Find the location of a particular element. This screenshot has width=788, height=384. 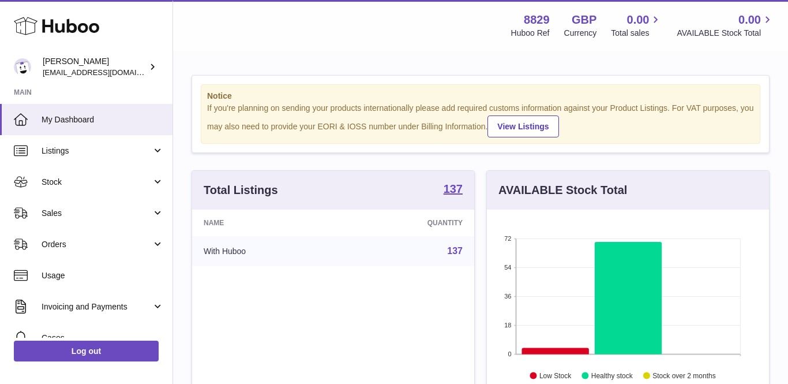

strong: Notice is located at coordinates (481, 96).